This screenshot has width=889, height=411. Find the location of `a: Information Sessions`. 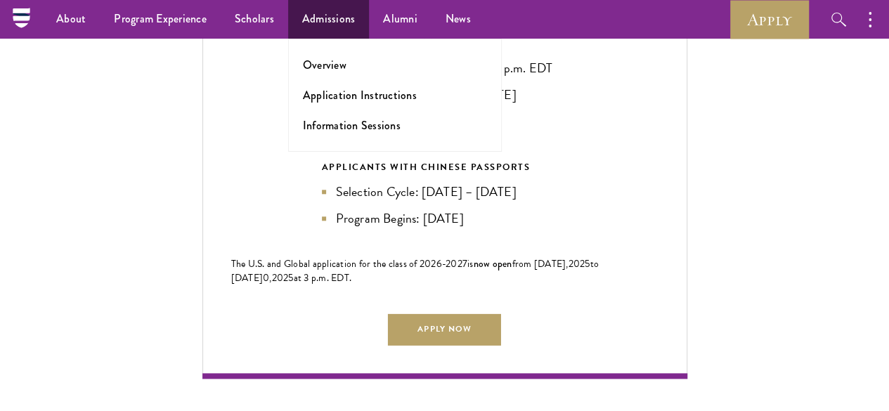

a: Information Sessions is located at coordinates (351, 125).